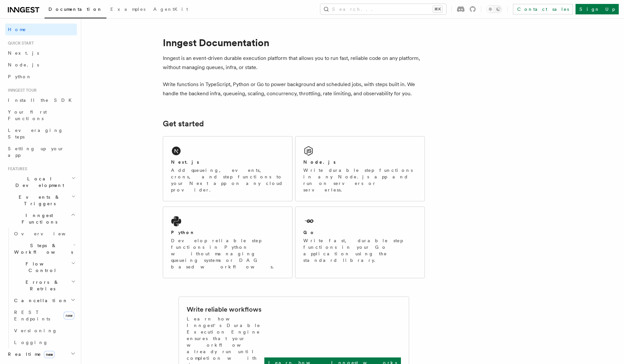 The width and height of the screenshot is (624, 364). I want to click on a: Get started, so click(183, 124).